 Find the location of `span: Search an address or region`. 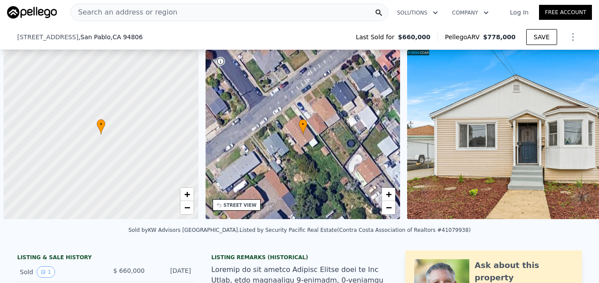

span: Search an address or region is located at coordinates (124, 12).